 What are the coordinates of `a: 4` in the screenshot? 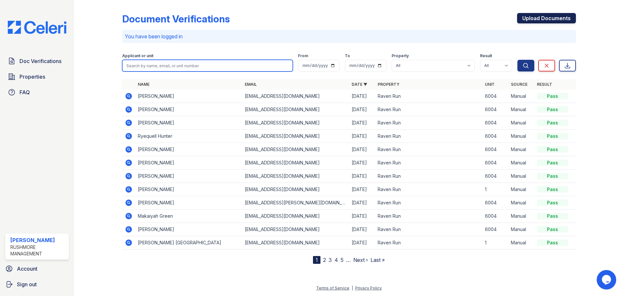 It's located at (336, 260).